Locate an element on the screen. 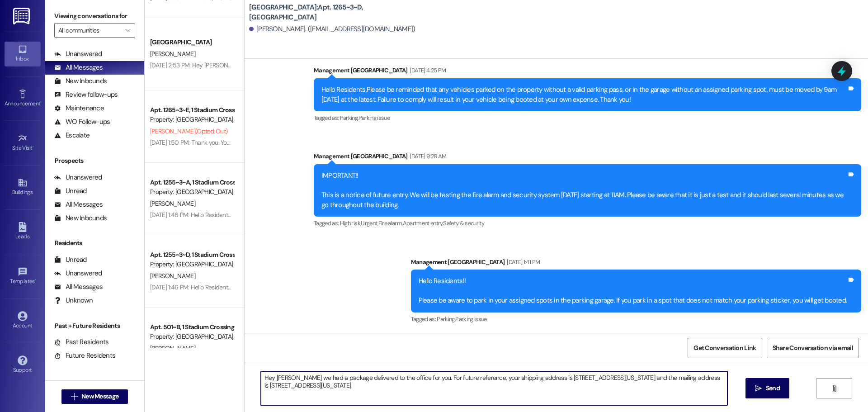 This screenshot has width=868, height=412. div: Review follow-ups is located at coordinates (86, 95).